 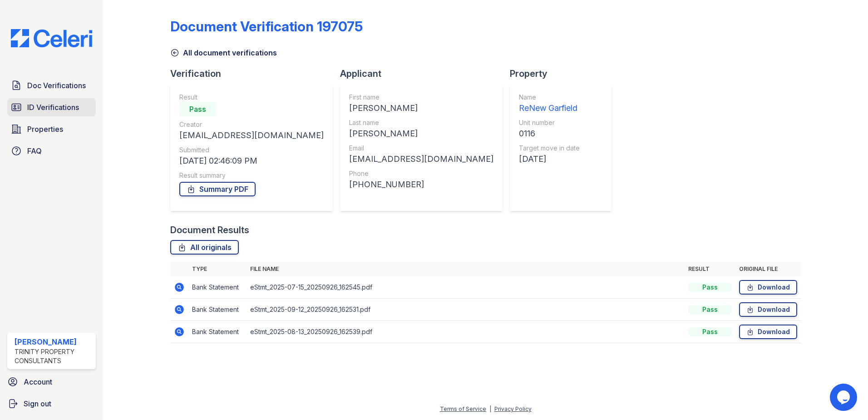 I want to click on img: CE_Logo_Blue-a8612792a0a2168367f1c8372b55b34899dd931a85d93a1a3d3e32e68fde9ad4.png, so click(x=51, y=38).